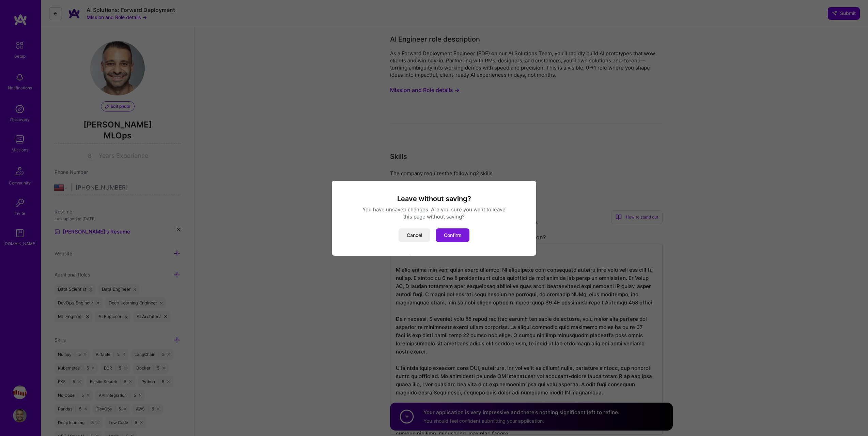 This screenshot has height=436, width=868. What do you see at coordinates (434, 218) in the screenshot?
I see `div: modal` at bounding box center [434, 218].